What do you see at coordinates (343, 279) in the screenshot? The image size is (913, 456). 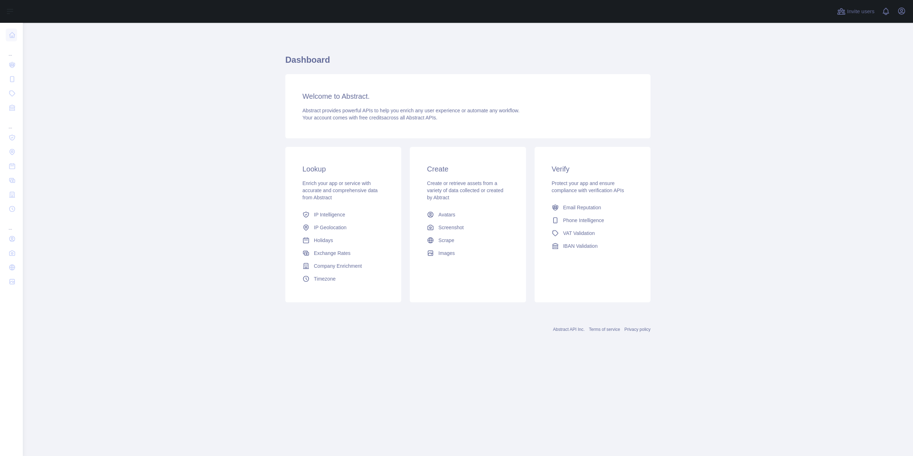 I see `a: Timezone` at bounding box center [343, 279].